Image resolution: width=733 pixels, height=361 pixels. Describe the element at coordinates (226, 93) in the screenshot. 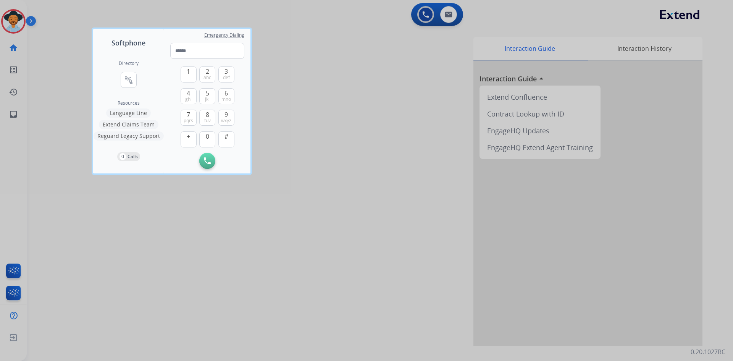

I see `span: 6` at that location.